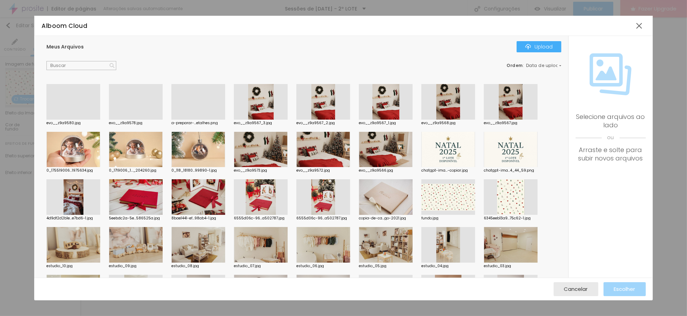 This screenshot has width=687, height=316. Describe the element at coordinates (323, 123) in the screenshot. I see `div: evo__z9a9567_2.jpg` at that location.